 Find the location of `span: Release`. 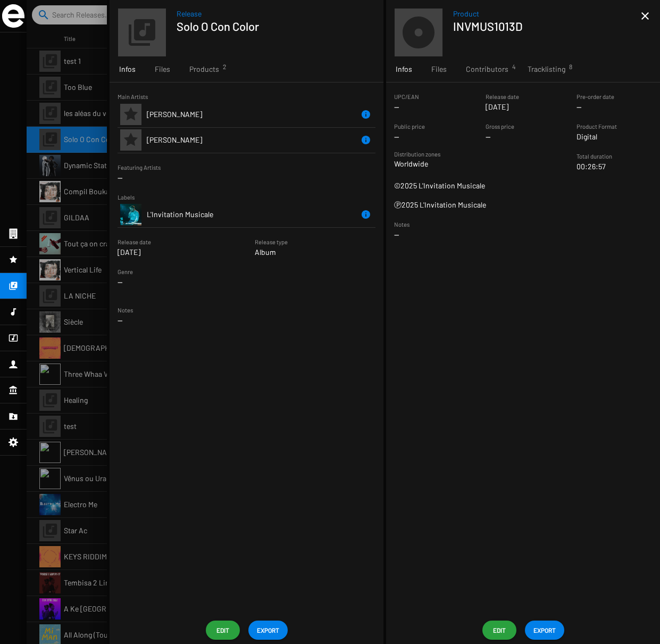

span: Release is located at coordinates (270, 14).